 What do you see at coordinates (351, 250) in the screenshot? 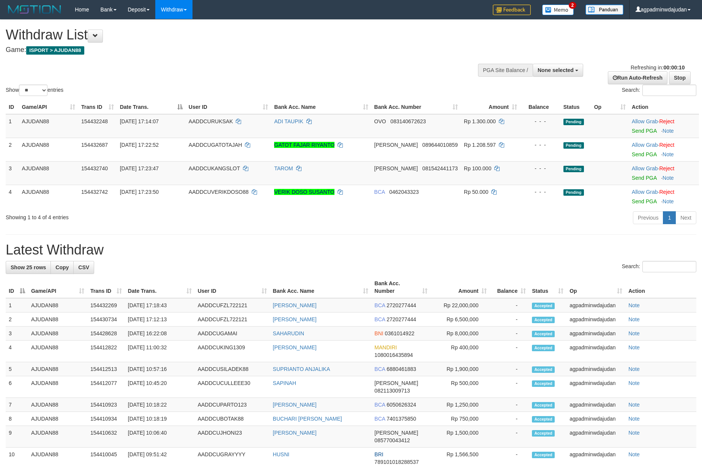
I see `h1: Latest Withdraw` at bounding box center [351, 250].